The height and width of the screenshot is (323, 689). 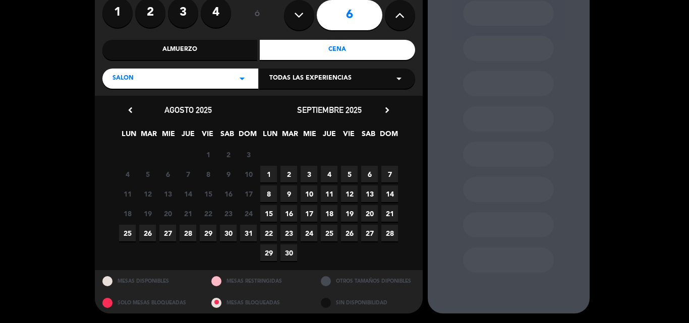 I want to click on div: MESAS RESTRINGIDAS, so click(x=258, y=281).